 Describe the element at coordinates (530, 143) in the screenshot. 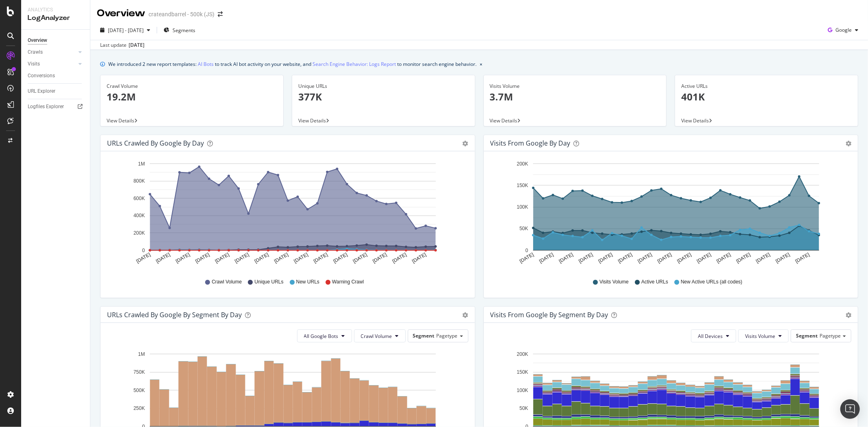

I see `div: Visits from Google by day` at that location.